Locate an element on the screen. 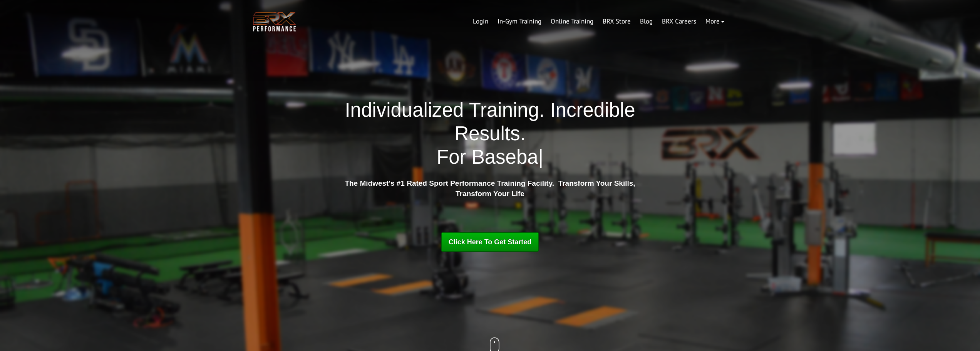 The height and width of the screenshot is (351, 980). img: BRX Transparent Logo-2 is located at coordinates (274, 22).